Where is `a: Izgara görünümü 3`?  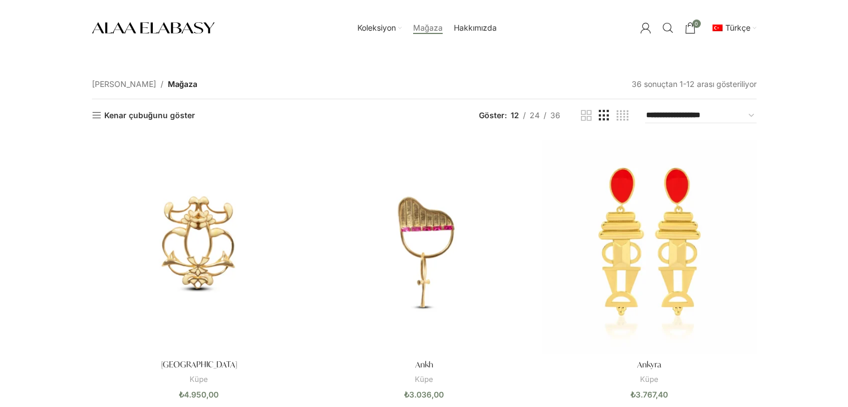
a: Izgara görünümü 3 is located at coordinates (604, 115).